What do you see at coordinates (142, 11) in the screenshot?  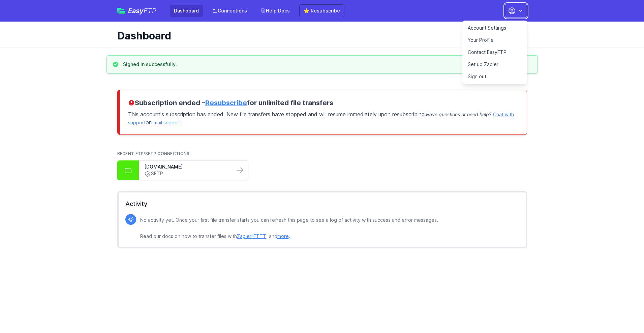 I see `span: Easy` at bounding box center [142, 11].